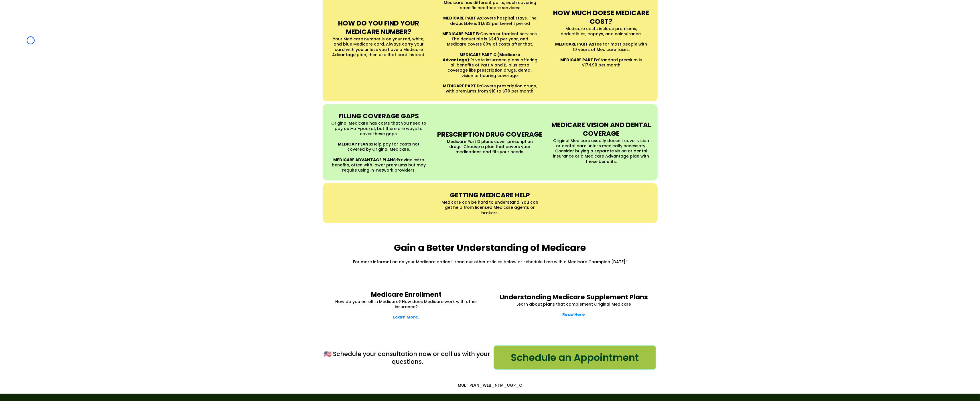  What do you see at coordinates (490, 134) in the screenshot?
I see `strong: PRESCRIPTION DRUG COVERAGE` at bounding box center [490, 134].